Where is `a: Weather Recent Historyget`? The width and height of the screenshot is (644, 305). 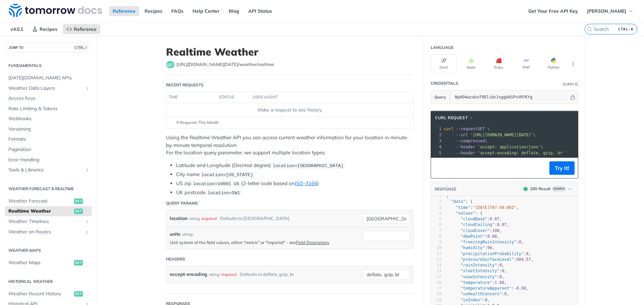
a: Weather Recent Historyget is located at coordinates (48, 294).